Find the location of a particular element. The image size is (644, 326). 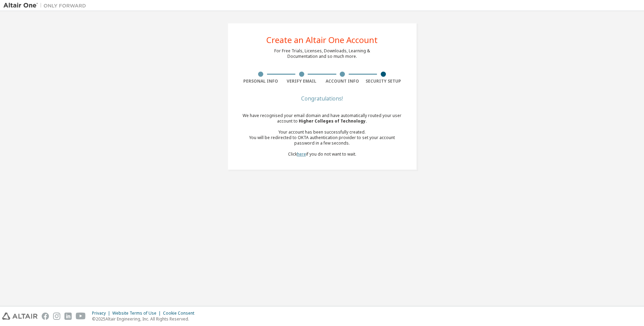

div: Security Setup is located at coordinates (383, 81).